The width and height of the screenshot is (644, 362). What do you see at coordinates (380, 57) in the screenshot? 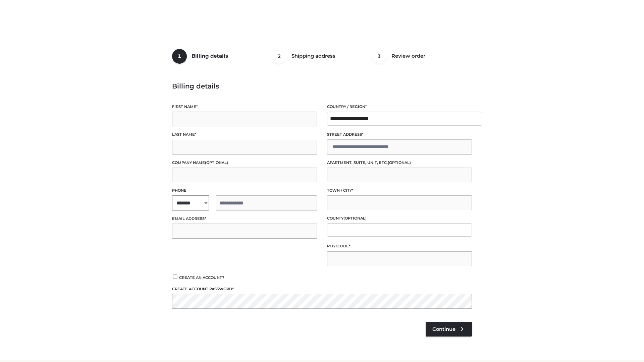
I see `span: 3` at bounding box center [380, 57].